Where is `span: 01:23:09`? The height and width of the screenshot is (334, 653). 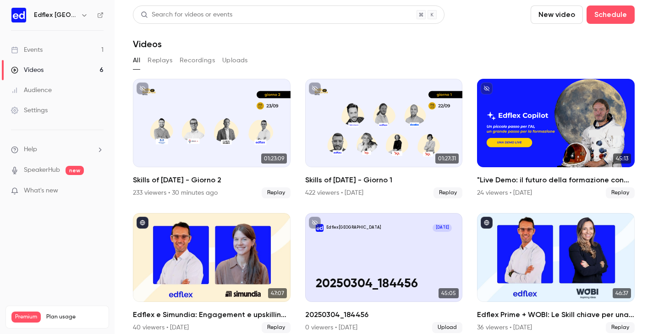
span: 01:23:09 is located at coordinates (274, 159).